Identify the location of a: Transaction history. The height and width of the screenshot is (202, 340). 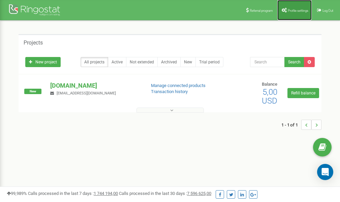
(169, 91).